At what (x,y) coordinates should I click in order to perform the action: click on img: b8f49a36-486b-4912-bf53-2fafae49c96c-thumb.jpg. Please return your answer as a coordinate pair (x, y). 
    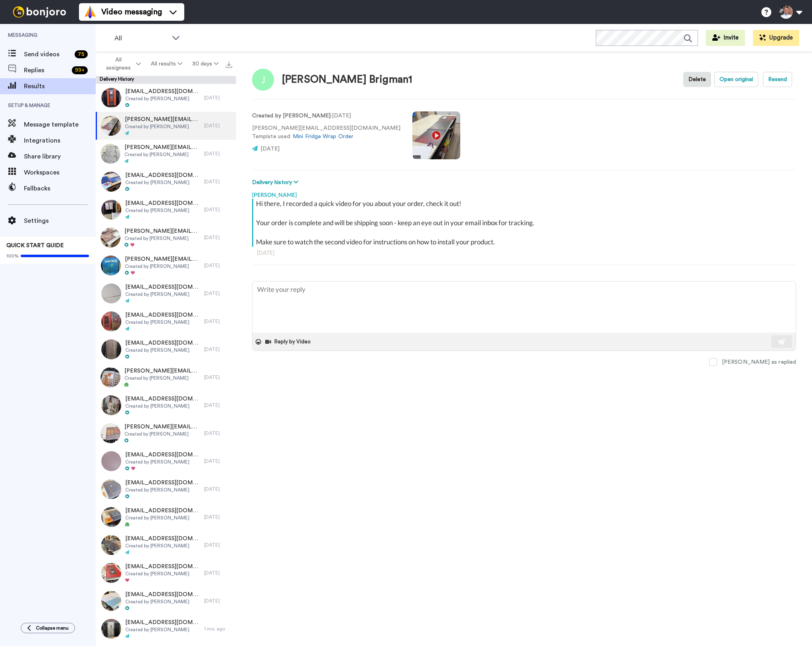
    Looking at the image, I should click on (111, 209).